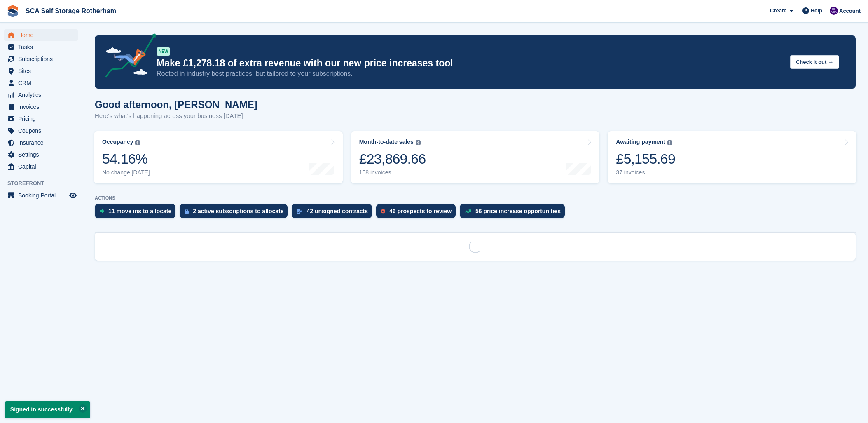 The image size is (868, 423). What do you see at coordinates (102, 211) in the screenshot?
I see `img: move_ins_to_allocate_icon-fdf77a2bb77ea45bf5b3d319d69a93e2d87916cf1d5bf7949dd705db3b84f3ca.svg` at bounding box center [102, 211].